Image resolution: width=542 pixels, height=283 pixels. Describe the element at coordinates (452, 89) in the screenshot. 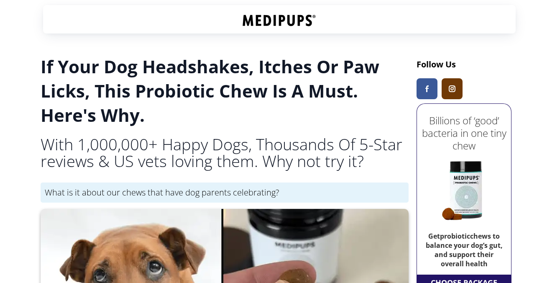

I see `img: Medipups Instagram` at that location.